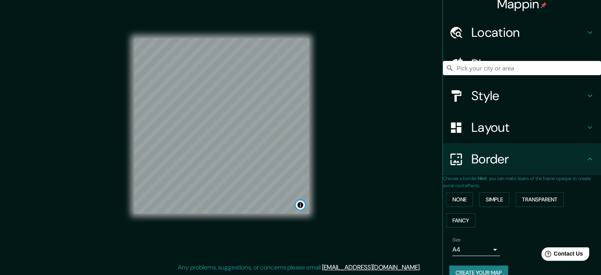 This screenshot has height=275, width=601. What do you see at coordinates (543, 5) in the screenshot?
I see `img: pin-icon.png` at bounding box center [543, 5].